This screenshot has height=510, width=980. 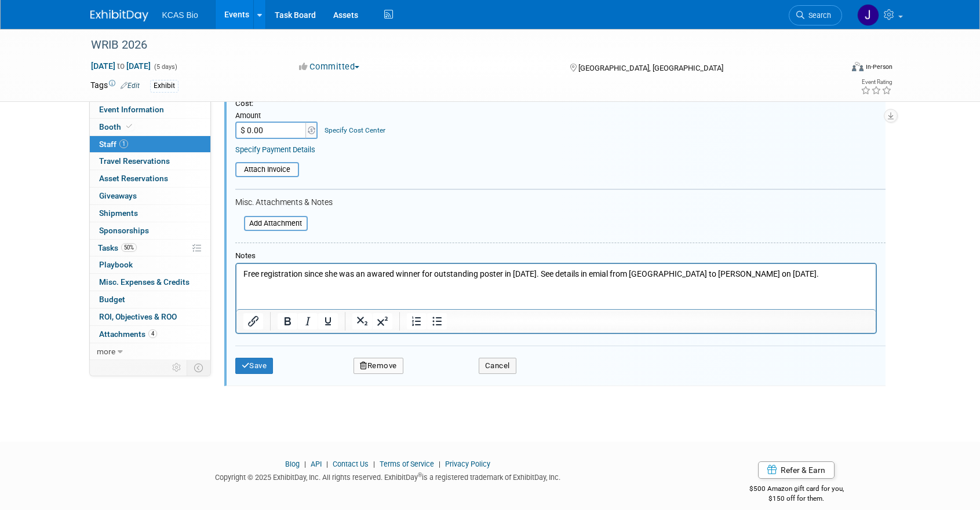 I want to click on button: Insert/edit link, so click(x=253, y=322).